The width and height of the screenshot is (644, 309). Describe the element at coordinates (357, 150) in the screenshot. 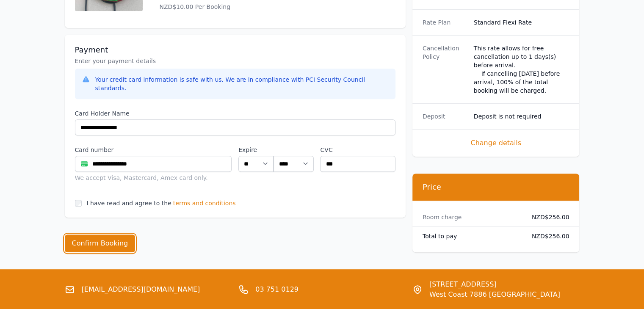

I see `label: CVC` at that location.